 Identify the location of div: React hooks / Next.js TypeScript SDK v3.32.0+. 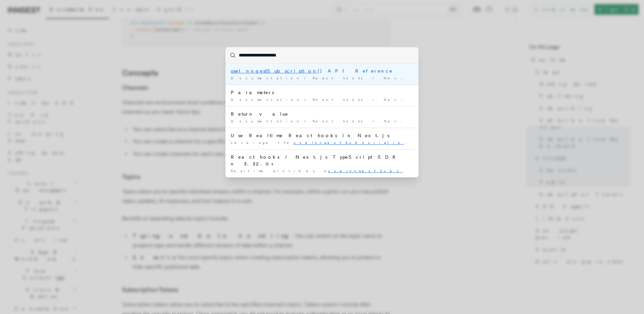
(322, 160).